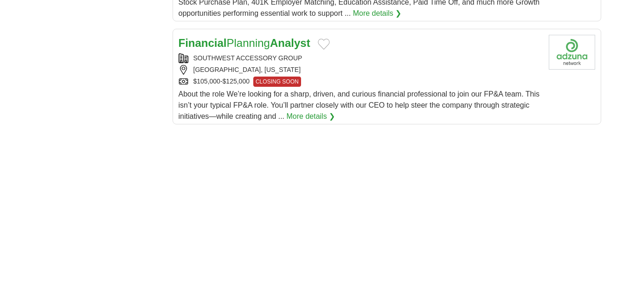 This screenshot has height=284, width=623. Describe the element at coordinates (203, 43) in the screenshot. I see `strong: Financial` at that location.